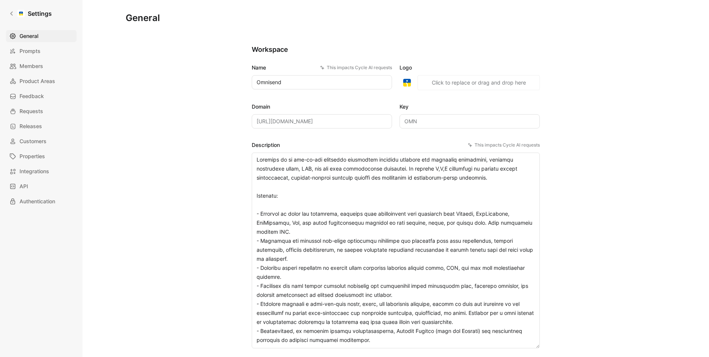 Image resolution: width=709 pixels, height=357 pixels. I want to click on a: Members, so click(41, 66).